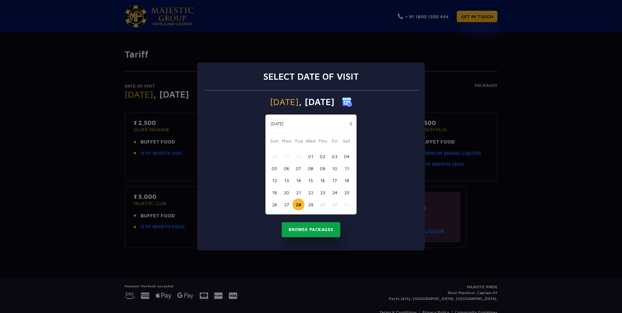 The height and width of the screenshot is (313, 622). I want to click on button: 26, so click(274, 204).